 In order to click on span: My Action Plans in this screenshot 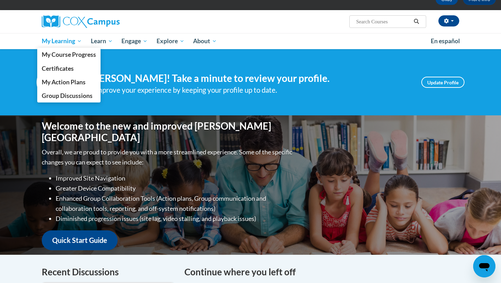, I will do `click(64, 82)`.